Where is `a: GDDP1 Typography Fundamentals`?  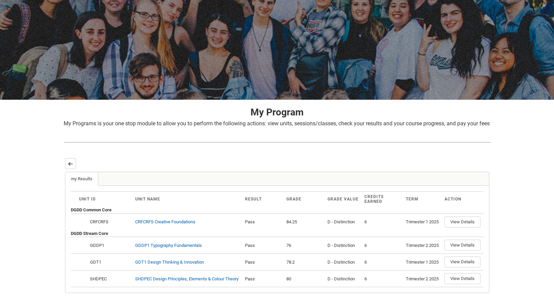 a: GDDP1 Typography Fundamentals is located at coordinates (168, 246).